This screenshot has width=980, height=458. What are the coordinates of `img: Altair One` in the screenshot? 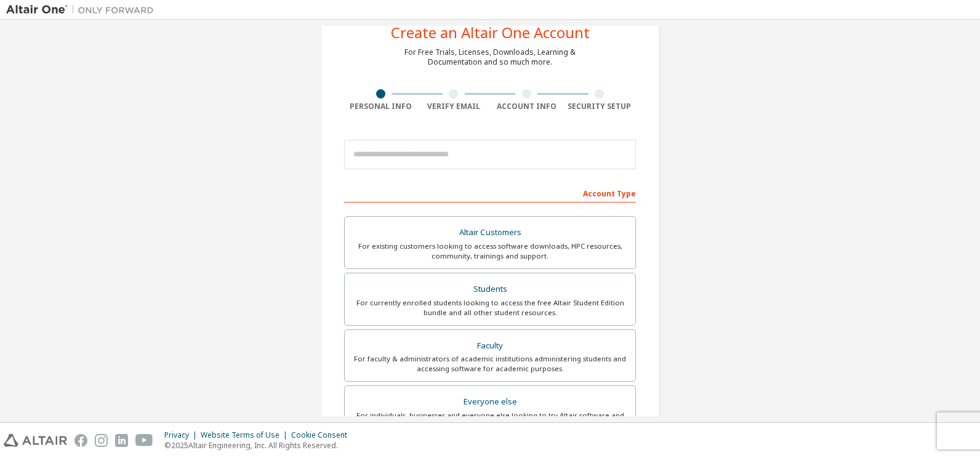 It's located at (83, 10).